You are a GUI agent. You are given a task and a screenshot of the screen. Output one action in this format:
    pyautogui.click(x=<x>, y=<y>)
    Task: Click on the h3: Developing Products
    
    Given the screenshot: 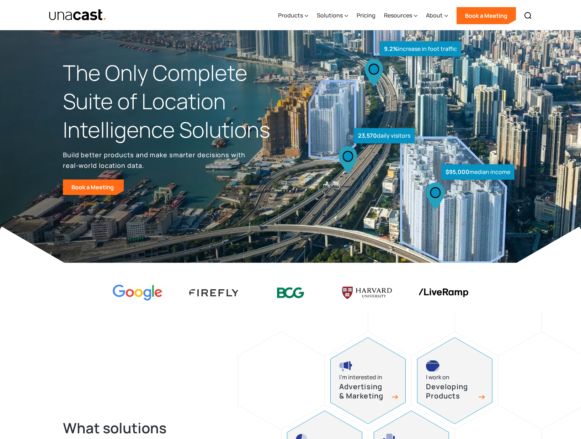 What is the action you would take?
    pyautogui.click(x=451, y=391)
    